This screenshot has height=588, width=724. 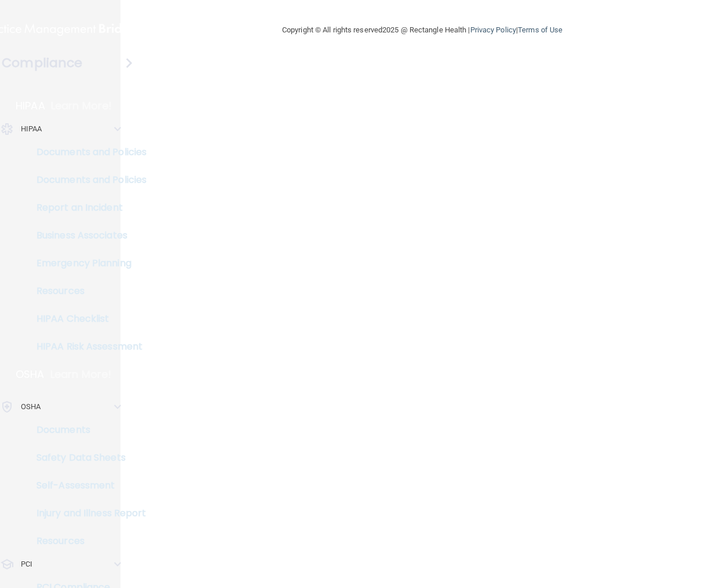 I want to click on p: Injury and Illness Report, so click(x=86, y=513).